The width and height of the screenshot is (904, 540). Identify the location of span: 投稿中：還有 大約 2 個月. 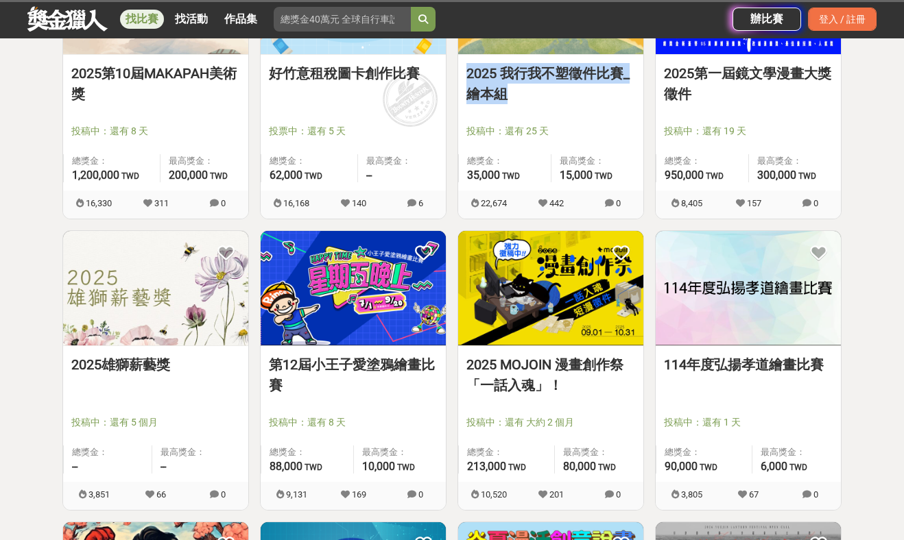
(551, 422).